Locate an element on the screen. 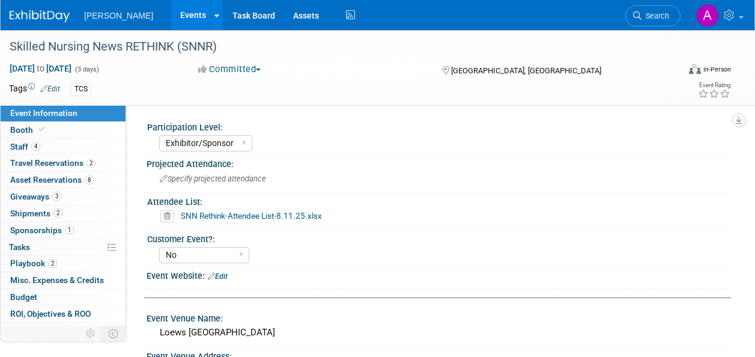 Image resolution: width=755 pixels, height=357 pixels. div: Projected Attendance: is located at coordinates (438, 162).